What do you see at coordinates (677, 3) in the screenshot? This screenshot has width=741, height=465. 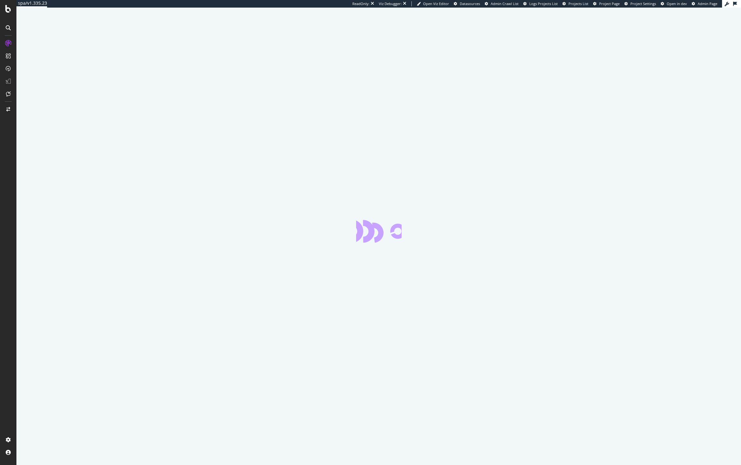 I see `span: Open in dev` at bounding box center [677, 3].